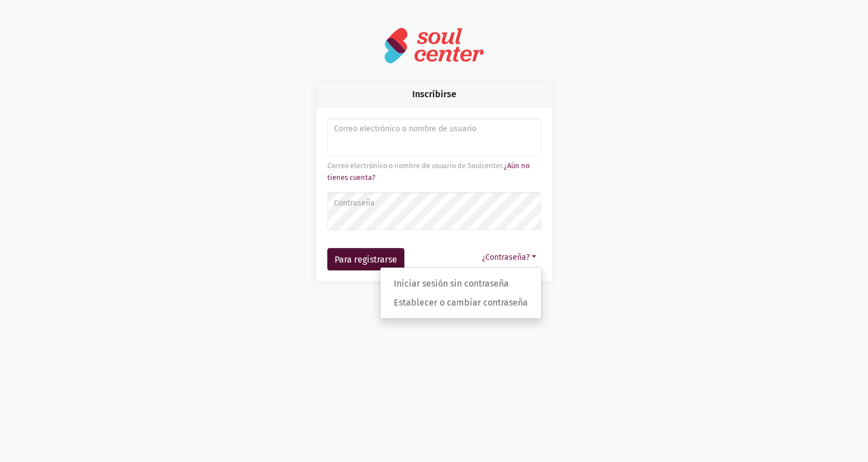  Describe the element at coordinates (461, 302) in the screenshot. I see `a: Establecer o cambiar contraseña` at that location.